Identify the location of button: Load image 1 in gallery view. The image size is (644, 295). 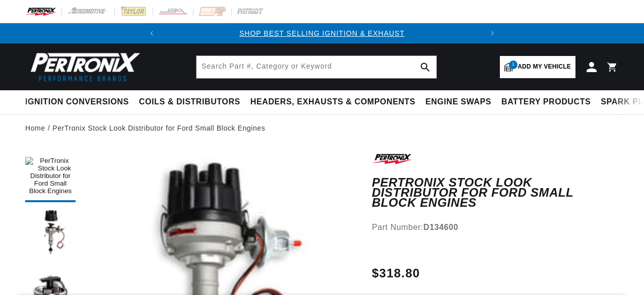
(50, 177).